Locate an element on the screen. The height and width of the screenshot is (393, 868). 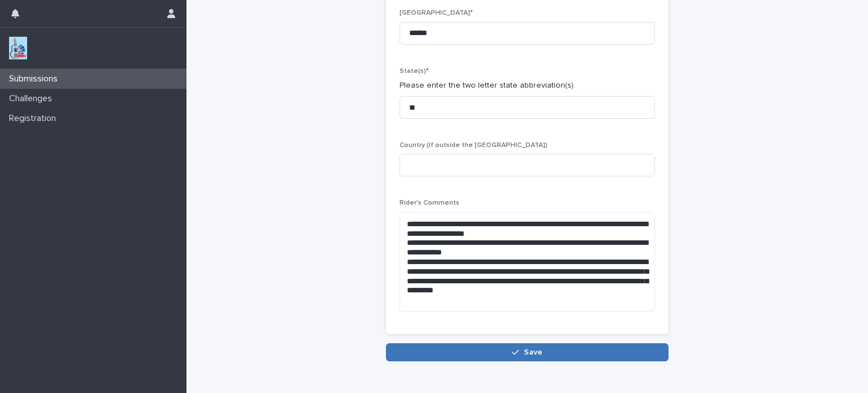
img: jxsLJbdS1eYBI7rVAS4p is located at coordinates (18, 48).